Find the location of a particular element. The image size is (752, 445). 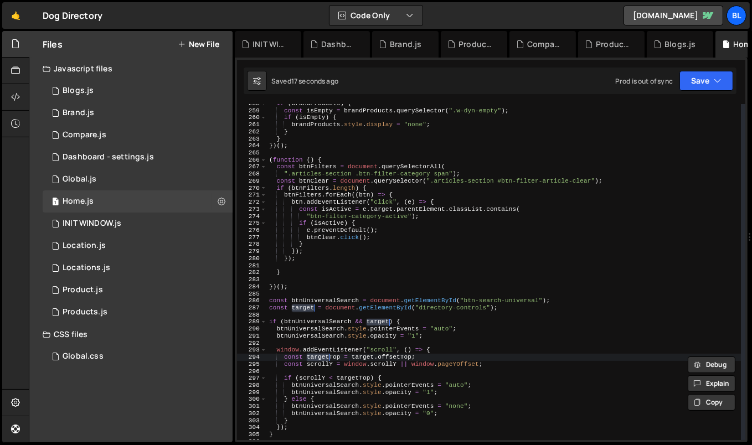

div: 268 is located at coordinates (252, 174).